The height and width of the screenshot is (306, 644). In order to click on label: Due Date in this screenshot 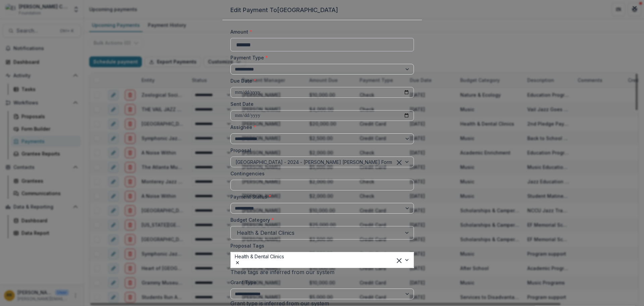, I will do `click(320, 81)`.